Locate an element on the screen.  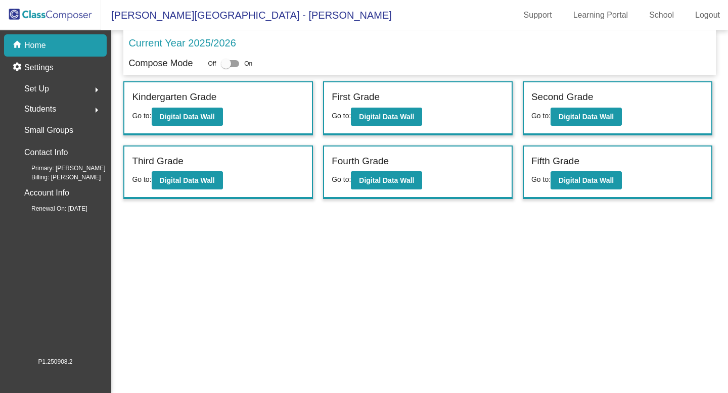
label: First Grade is located at coordinates (355, 97).